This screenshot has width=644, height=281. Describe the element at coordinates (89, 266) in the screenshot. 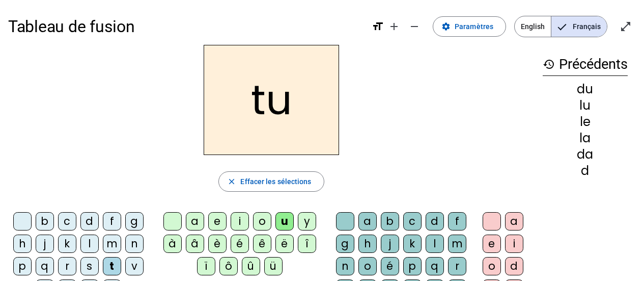

I see `div: s` at that location.